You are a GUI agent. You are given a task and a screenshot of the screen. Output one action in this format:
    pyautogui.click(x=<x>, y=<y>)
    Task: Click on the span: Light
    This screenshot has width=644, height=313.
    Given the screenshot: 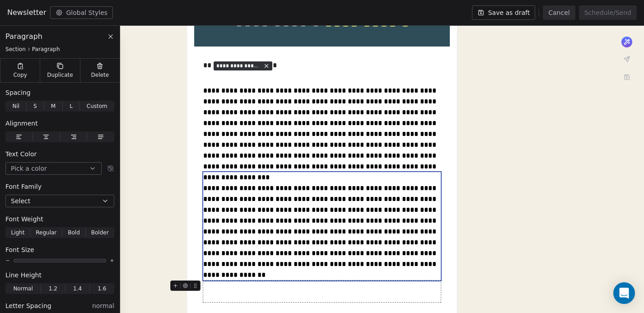 What is the action you would take?
    pyautogui.click(x=18, y=233)
    